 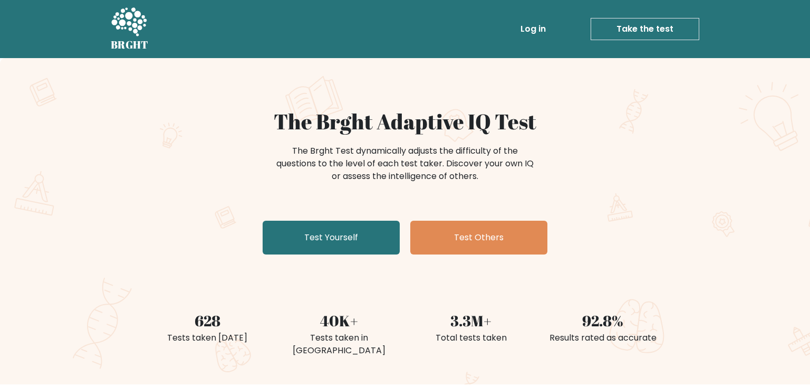 What do you see at coordinates (533, 29) in the screenshot?
I see `a: Log in` at bounding box center [533, 29].